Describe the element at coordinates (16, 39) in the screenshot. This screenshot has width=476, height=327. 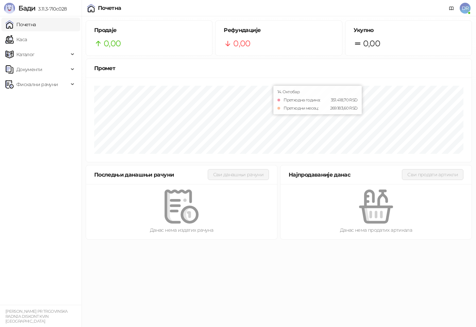
I see `a: Каса` at that location.